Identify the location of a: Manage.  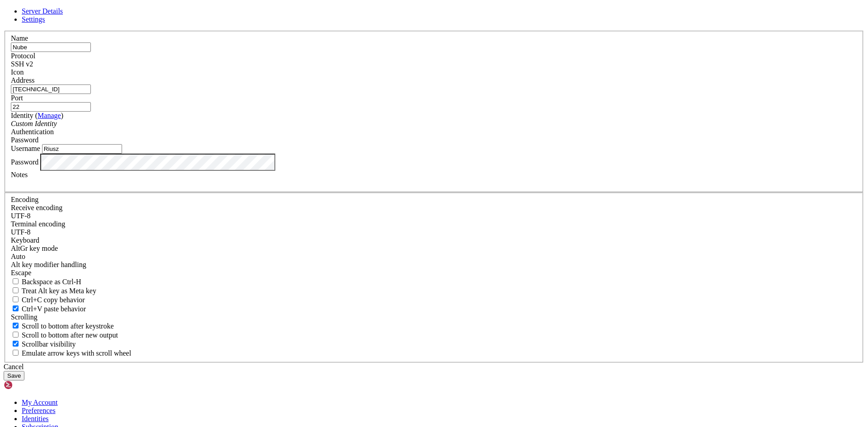
(50, 115).